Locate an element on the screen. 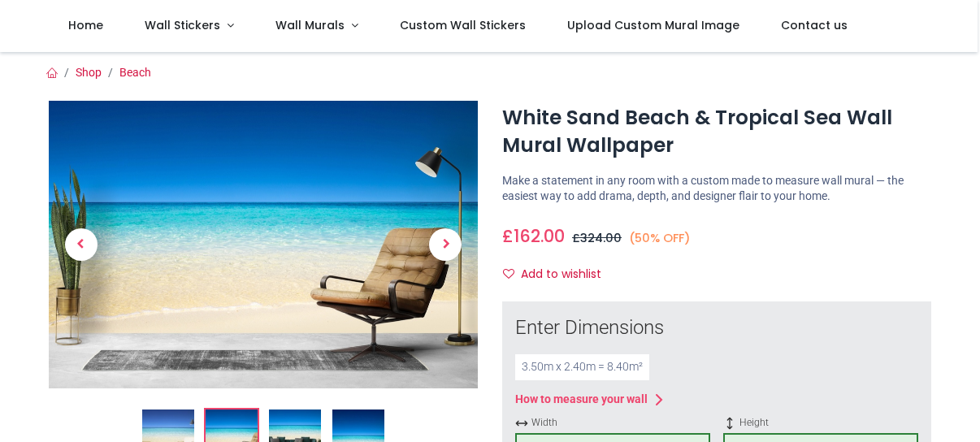 This screenshot has height=442, width=980. small: (50% OFF) is located at coordinates (660, 238).